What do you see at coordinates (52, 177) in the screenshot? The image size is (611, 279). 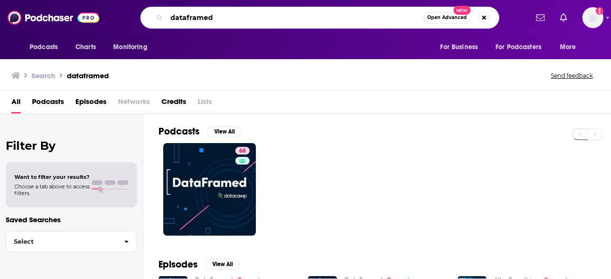 I see `span: Want to filter your results?` at bounding box center [52, 177].